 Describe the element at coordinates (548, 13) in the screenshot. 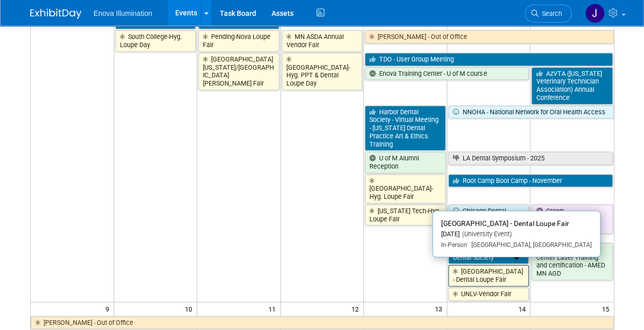

I see `a: Search` at that location.